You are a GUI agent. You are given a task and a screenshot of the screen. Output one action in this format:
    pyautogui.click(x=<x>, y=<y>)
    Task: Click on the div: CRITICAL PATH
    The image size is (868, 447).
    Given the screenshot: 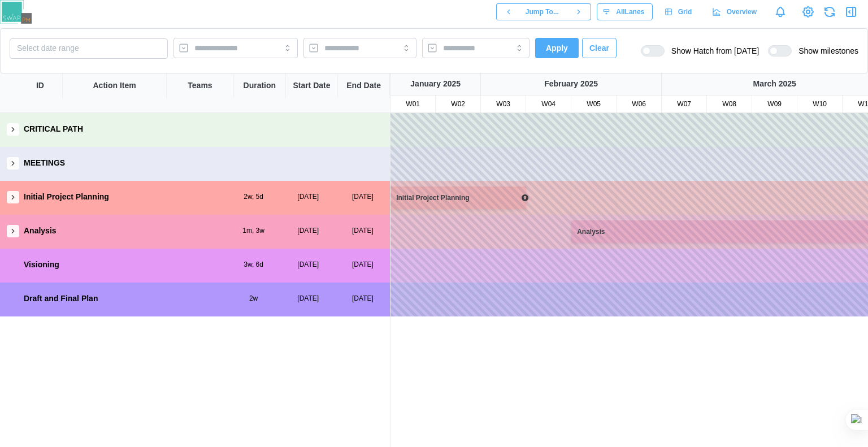 What is the action you would take?
    pyautogui.click(x=53, y=129)
    